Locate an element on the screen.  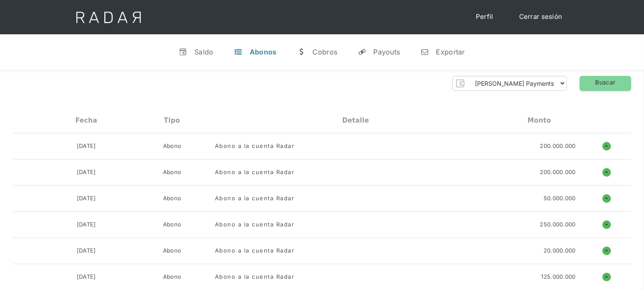
div: v is located at coordinates (183, 52).